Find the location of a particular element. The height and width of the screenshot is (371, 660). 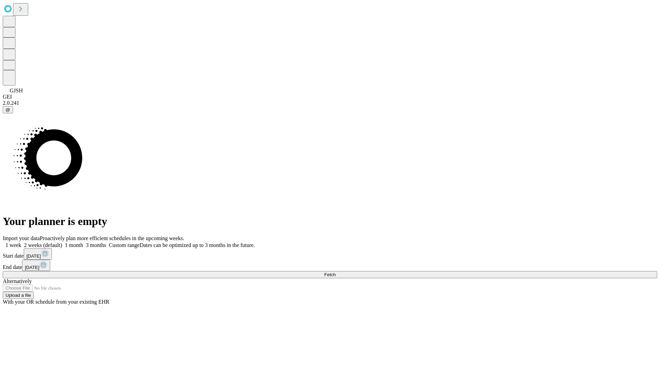

h1: Your planner is empty is located at coordinates (330, 221).